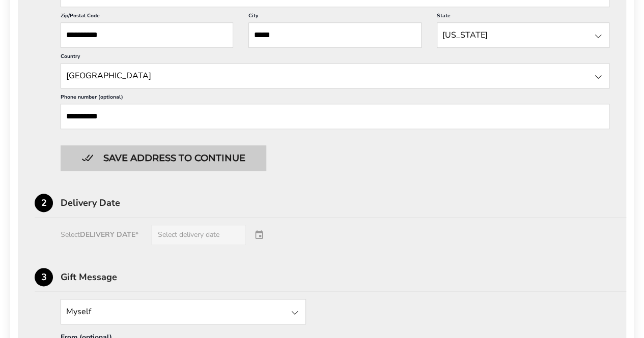 Image resolution: width=644 pixels, height=338 pixels. Describe the element at coordinates (343, 203) in the screenshot. I see `div: Delivery Date` at that location.